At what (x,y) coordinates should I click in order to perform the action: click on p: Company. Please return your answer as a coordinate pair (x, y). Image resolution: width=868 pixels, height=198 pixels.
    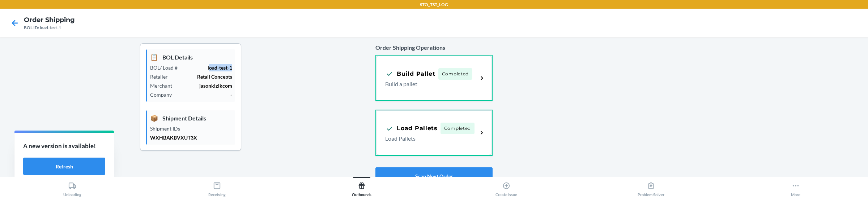
    Looking at the image, I should click on (164, 95).